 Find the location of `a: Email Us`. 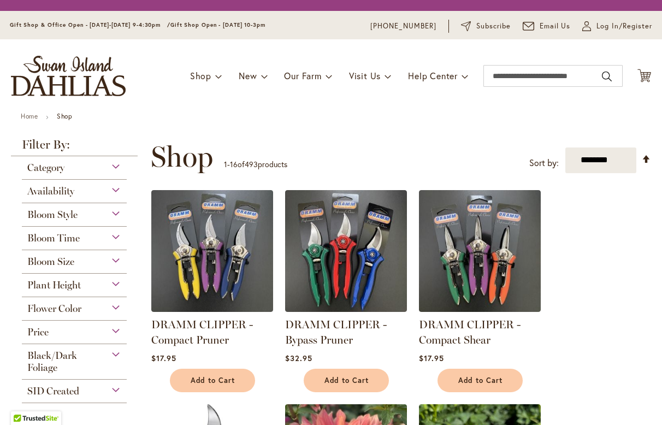

a: Email Us is located at coordinates (547, 26).